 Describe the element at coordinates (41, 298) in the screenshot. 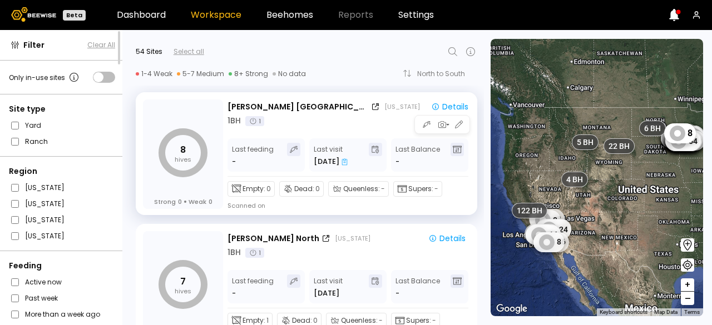

I see `label: Past week` at that location.